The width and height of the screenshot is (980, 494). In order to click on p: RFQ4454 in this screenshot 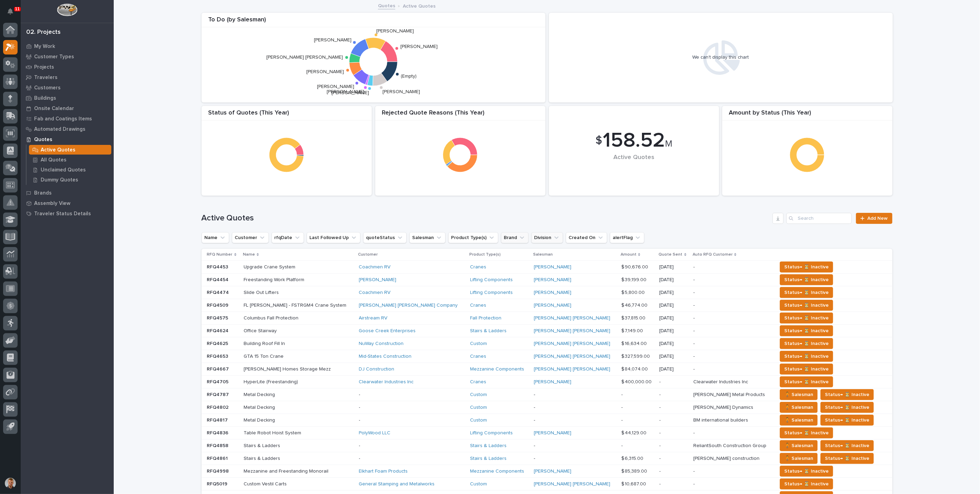, I will do `click(218, 279)`.